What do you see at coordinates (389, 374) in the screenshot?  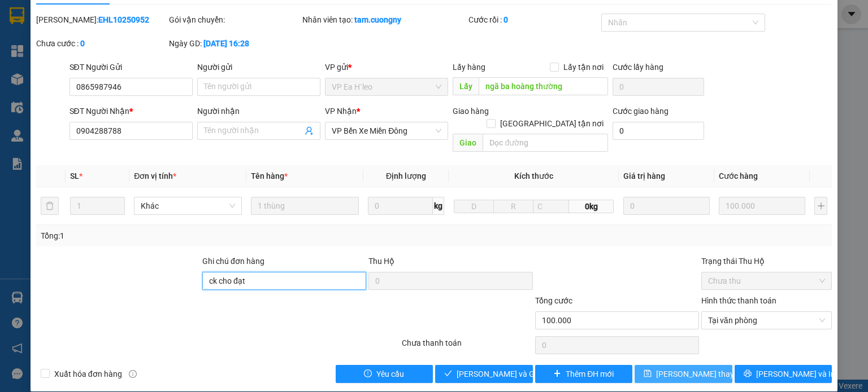 I see `span: Yêu cầu` at bounding box center [389, 374].